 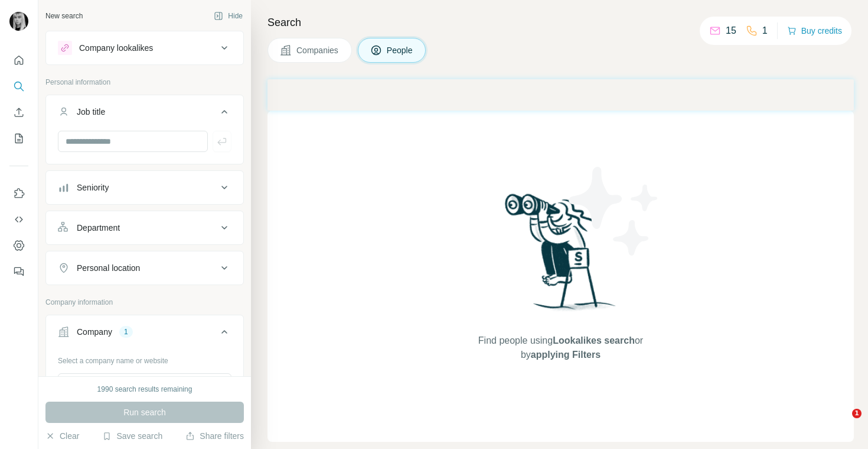 I want to click on button: Share filters, so click(x=215, y=435).